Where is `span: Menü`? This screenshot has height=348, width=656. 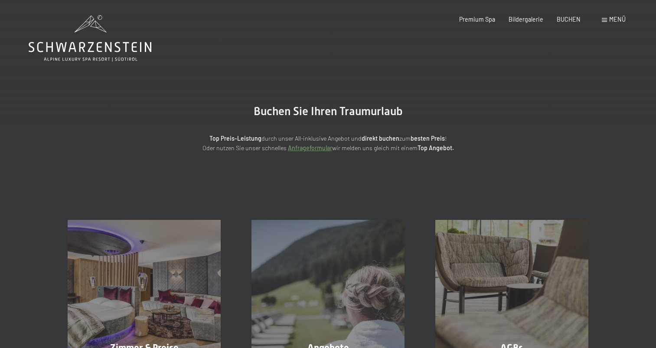
span: Menü is located at coordinates (617, 19).